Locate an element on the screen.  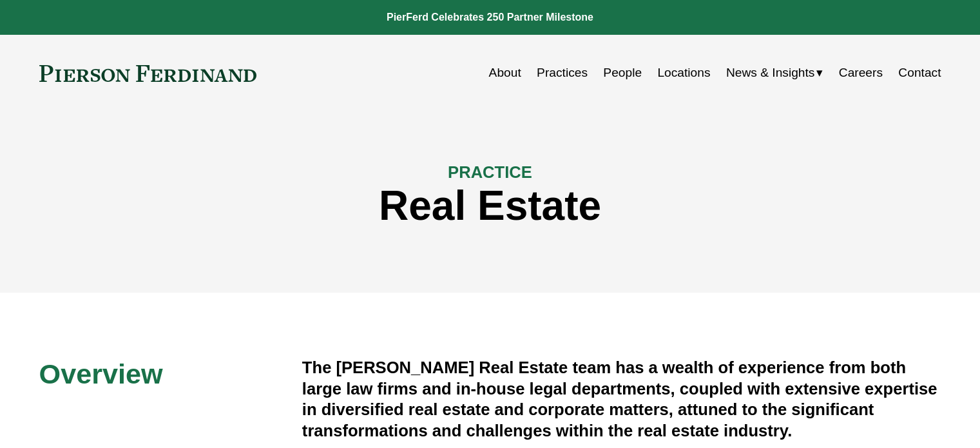
a: Contact is located at coordinates (920, 73).